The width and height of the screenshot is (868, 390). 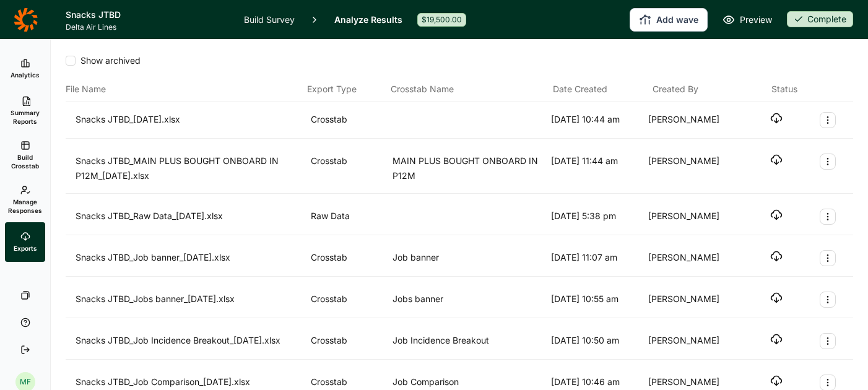 I want to click on a: Exports, so click(x=25, y=242).